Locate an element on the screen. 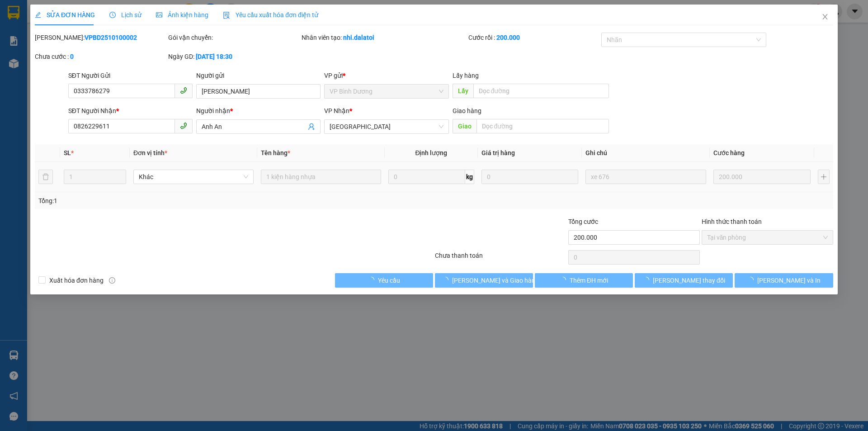 The width and height of the screenshot is (868, 431). span: info-circle is located at coordinates (112, 280).